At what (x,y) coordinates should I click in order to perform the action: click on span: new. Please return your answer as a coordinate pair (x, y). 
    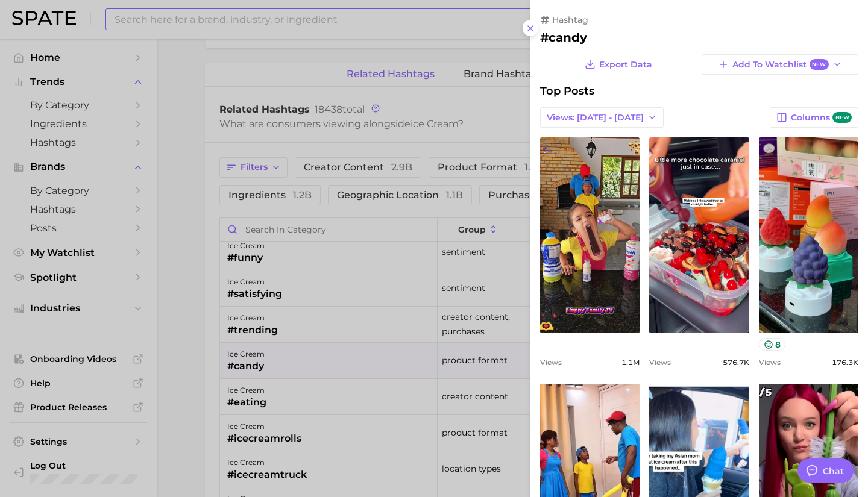
    Looking at the image, I should click on (842, 117).